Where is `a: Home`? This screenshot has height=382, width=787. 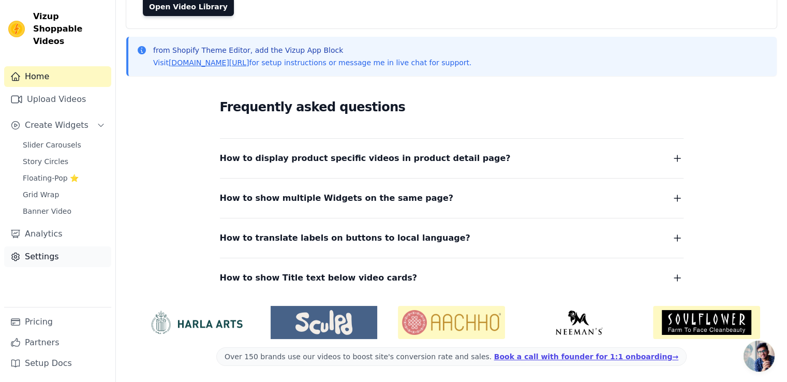 a: Home is located at coordinates (57, 77).